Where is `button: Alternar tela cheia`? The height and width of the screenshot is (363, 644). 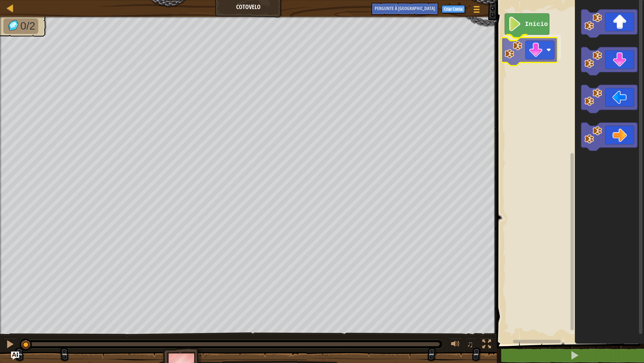 button: Alternar tela cheia is located at coordinates (487, 344).